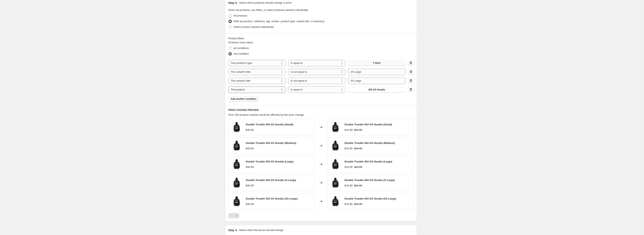  I want to click on h2: Step 4., so click(233, 230).